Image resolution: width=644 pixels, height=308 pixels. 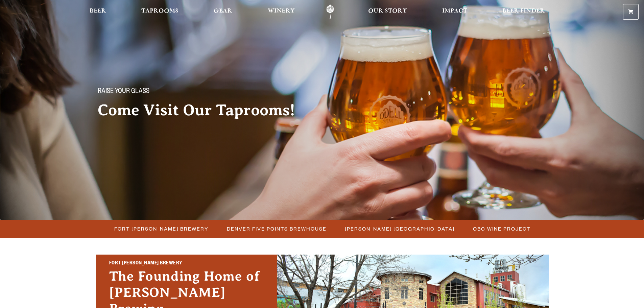 I want to click on span: Impact, so click(x=454, y=11).